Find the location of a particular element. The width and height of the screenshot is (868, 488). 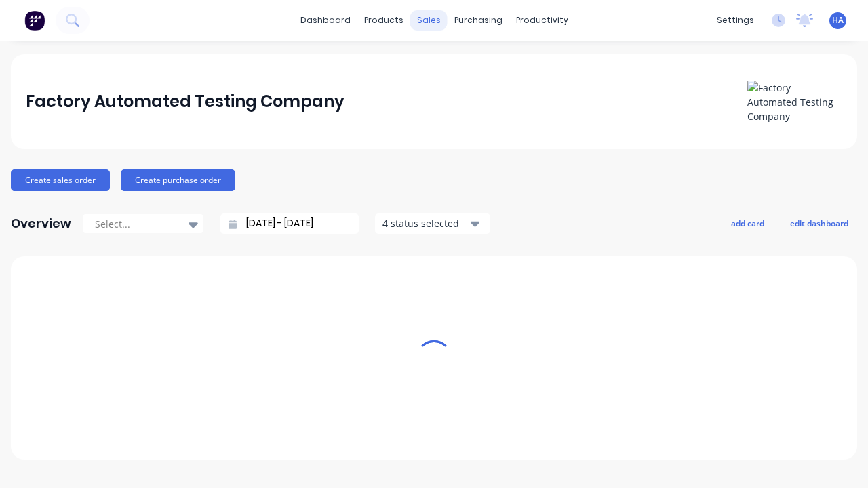

button: add card is located at coordinates (747, 223).